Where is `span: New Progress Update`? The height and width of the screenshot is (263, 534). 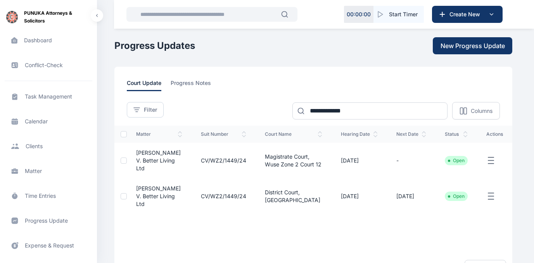
span: New Progress Update is located at coordinates (472, 46).